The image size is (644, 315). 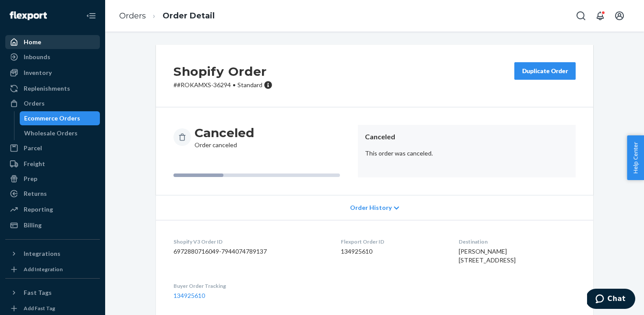 I want to click on ol: breadcrumbs, so click(x=167, y=16).